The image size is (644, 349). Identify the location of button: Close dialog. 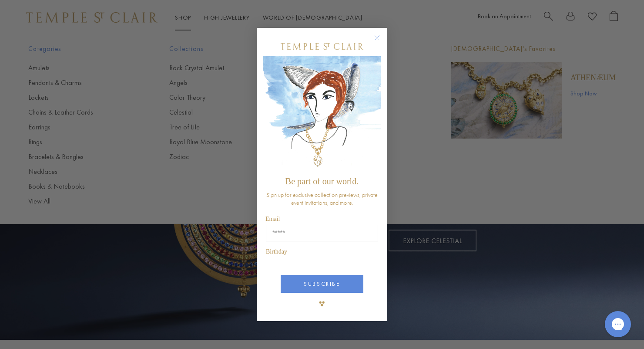
(381, 42).